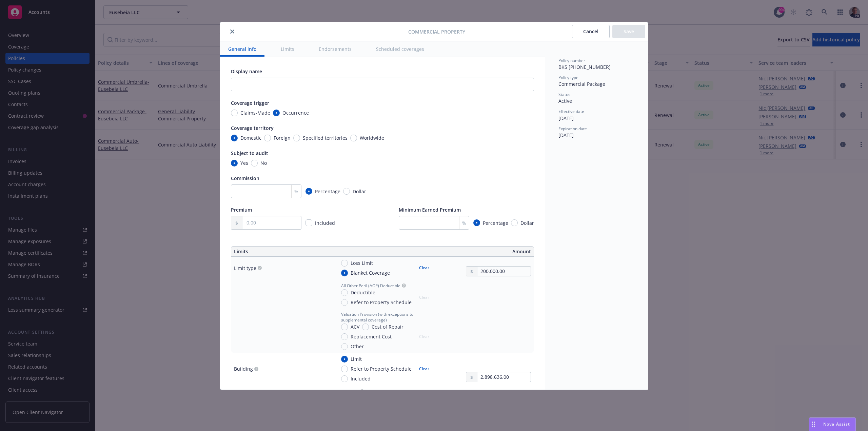 This screenshot has height=431, width=868. I want to click on span: Loss Limit, so click(362, 263).